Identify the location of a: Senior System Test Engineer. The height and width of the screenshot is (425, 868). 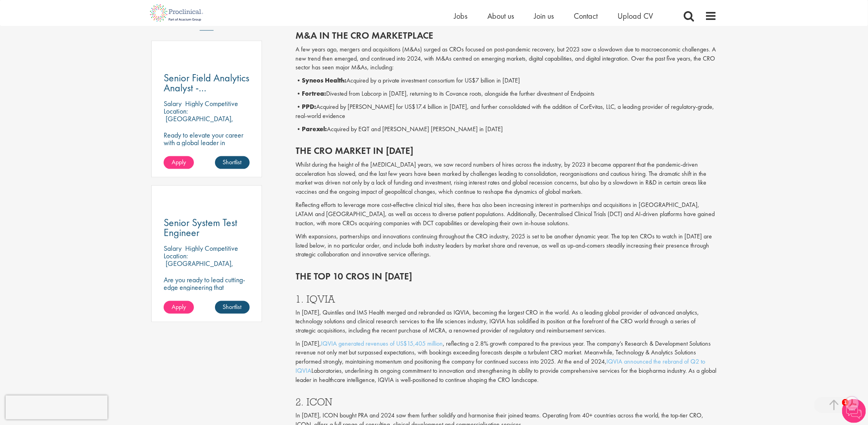
(207, 227).